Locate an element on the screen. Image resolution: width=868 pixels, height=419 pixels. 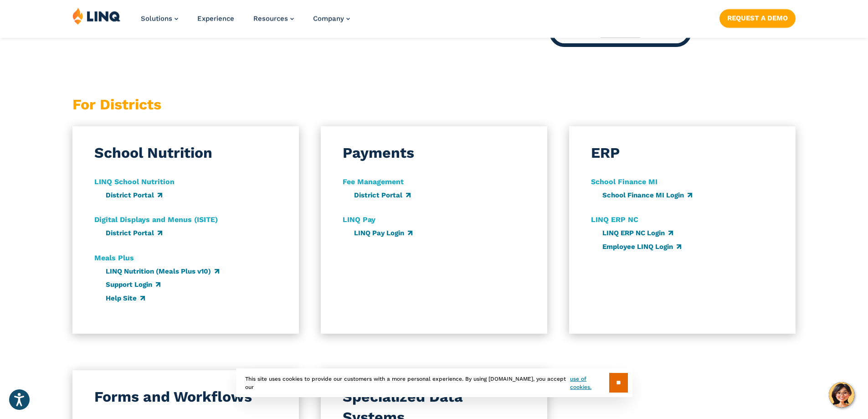
span: Experience is located at coordinates (215, 19).